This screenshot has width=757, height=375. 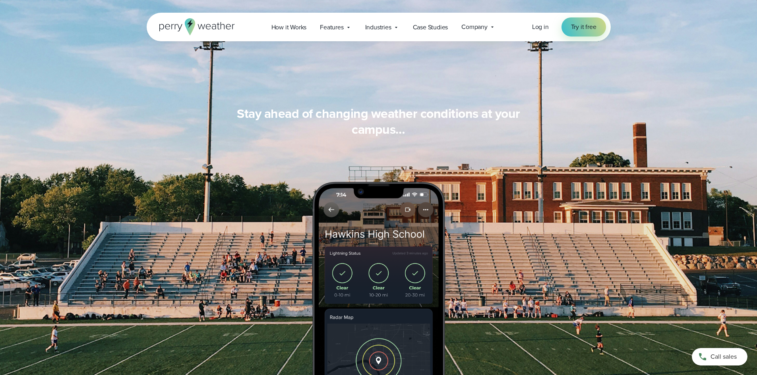 What do you see at coordinates (723, 357) in the screenshot?
I see `span: Call sales` at bounding box center [723, 357].